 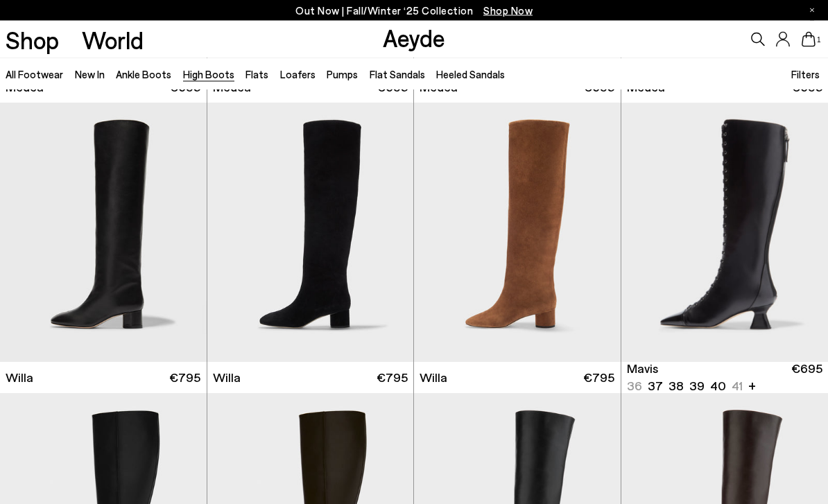 What do you see at coordinates (34, 74) in the screenshot?
I see `a: All Footwear` at bounding box center [34, 74].